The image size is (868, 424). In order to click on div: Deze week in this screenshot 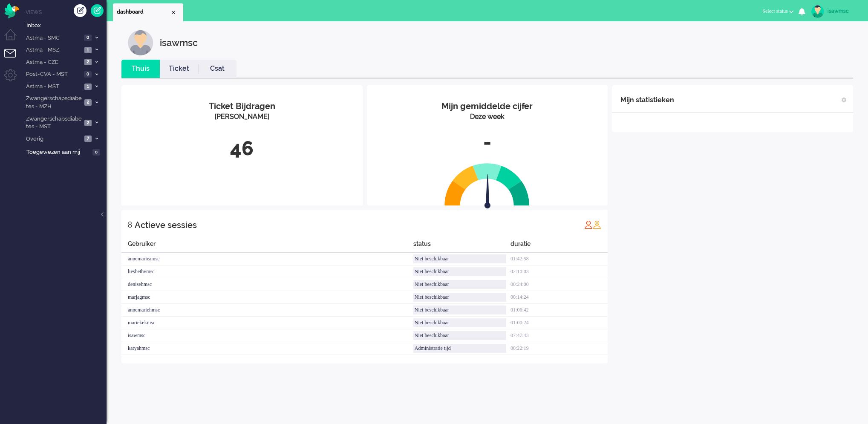, I will do `click(488, 117)`.